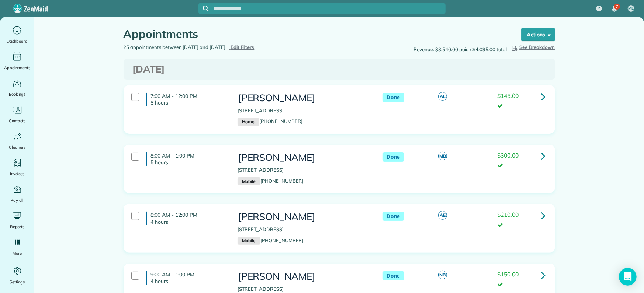 The image size is (644, 293). What do you see at coordinates (442, 216) in the screenshot?
I see `span: AE` at bounding box center [442, 216].